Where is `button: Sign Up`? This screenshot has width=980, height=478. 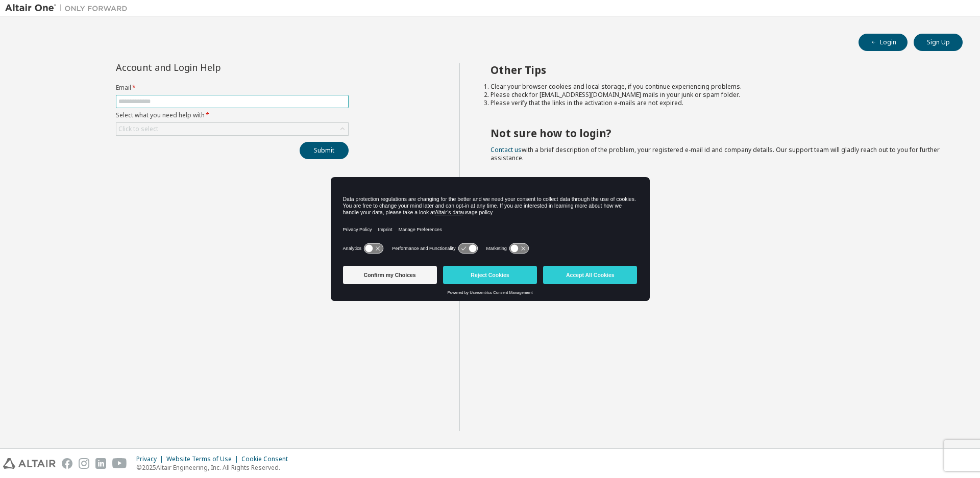 button: Sign Up is located at coordinates (938, 42).